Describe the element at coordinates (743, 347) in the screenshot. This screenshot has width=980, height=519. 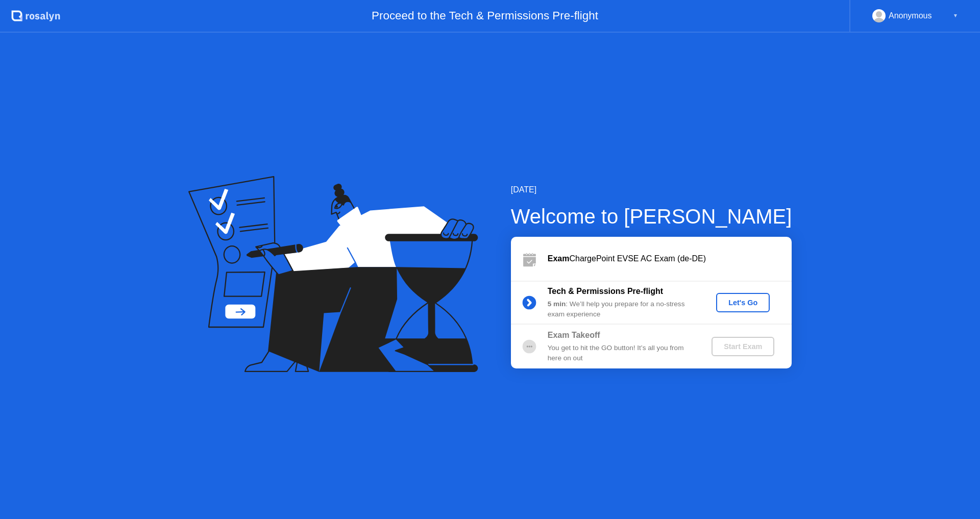
I see `div: Start Exam` at that location.